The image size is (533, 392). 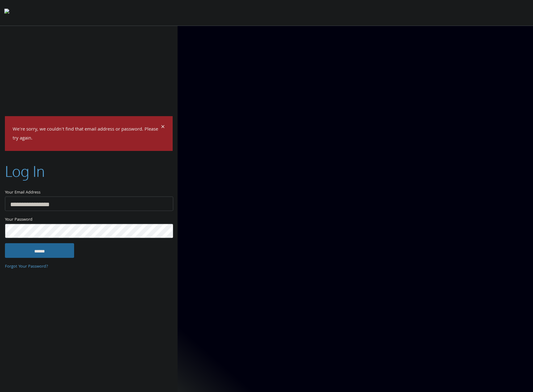 I want to click on a: Forgot Your Password?, so click(x=26, y=267).